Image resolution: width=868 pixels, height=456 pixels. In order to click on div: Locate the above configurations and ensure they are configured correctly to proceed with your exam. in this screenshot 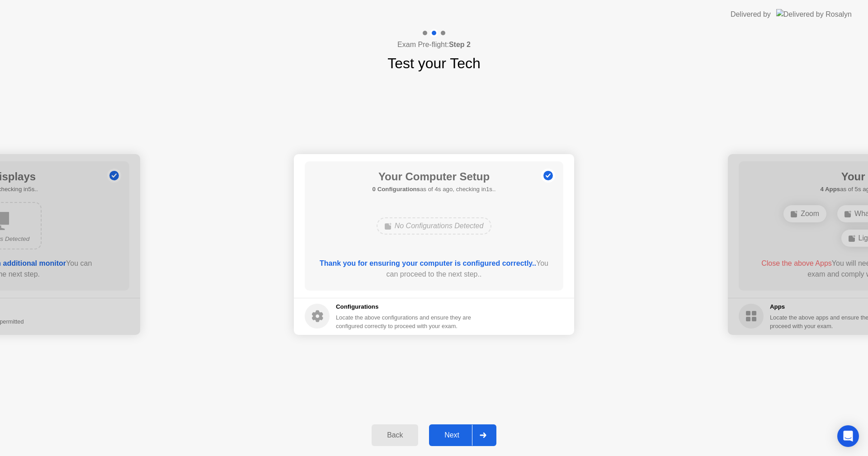, I will do `click(404, 322)`.